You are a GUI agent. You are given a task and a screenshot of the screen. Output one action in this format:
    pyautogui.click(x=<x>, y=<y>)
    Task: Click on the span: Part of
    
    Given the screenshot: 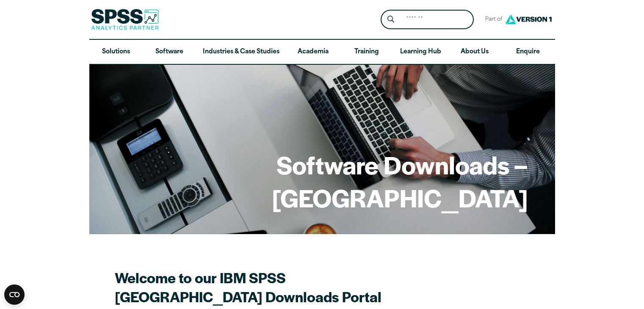 What is the action you would take?
    pyautogui.click(x=491, y=20)
    